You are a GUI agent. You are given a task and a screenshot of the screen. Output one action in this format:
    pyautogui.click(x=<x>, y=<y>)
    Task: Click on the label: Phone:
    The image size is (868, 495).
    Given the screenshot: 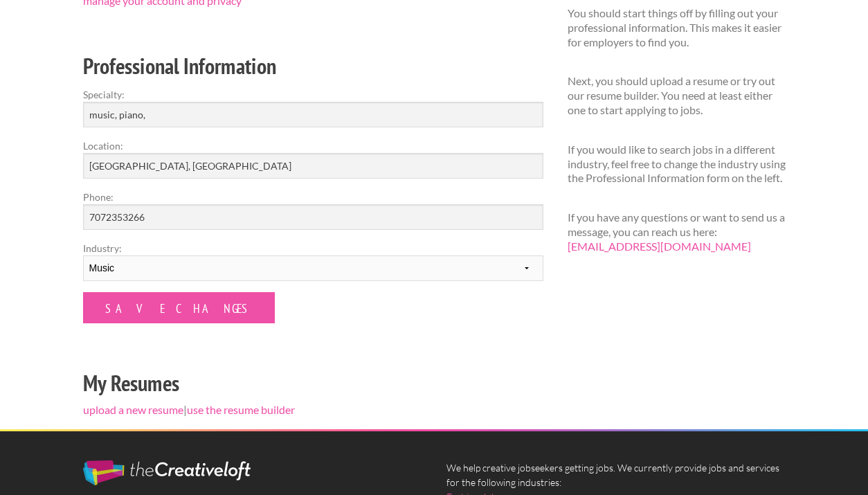 What is the action you would take?
    pyautogui.click(x=313, y=196)
    